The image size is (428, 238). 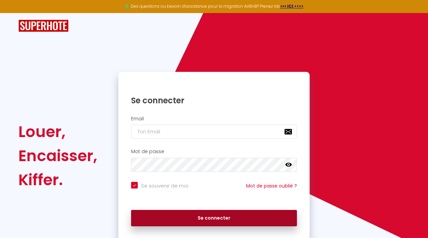 What do you see at coordinates (44, 26) in the screenshot?
I see `img: SuperHote logo` at bounding box center [44, 26].